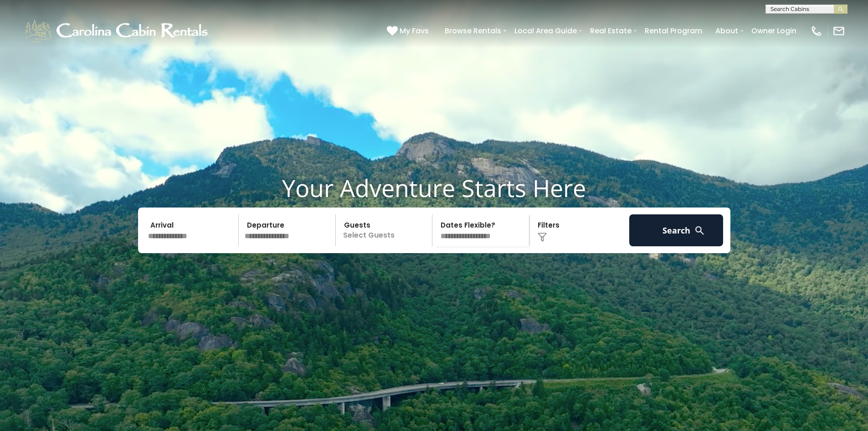 The height and width of the screenshot is (431, 868). Describe the element at coordinates (473, 30) in the screenshot. I see `a: Browse Rentals` at that location.